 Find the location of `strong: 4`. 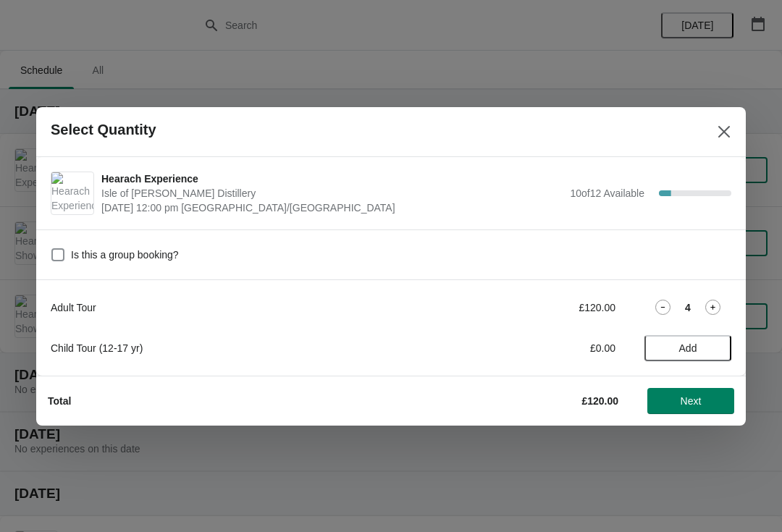

strong: 4 is located at coordinates (687, 308).